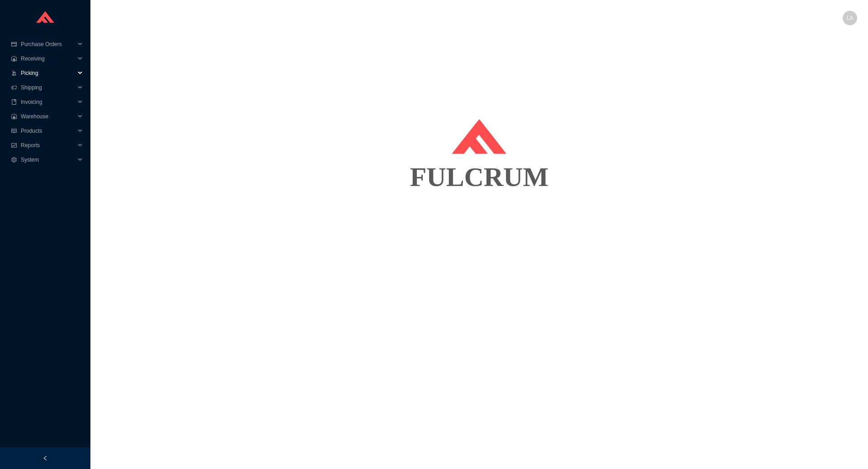 The image size is (868, 469). Describe the element at coordinates (48, 117) in the screenshot. I see `span: Warehouse` at that location.